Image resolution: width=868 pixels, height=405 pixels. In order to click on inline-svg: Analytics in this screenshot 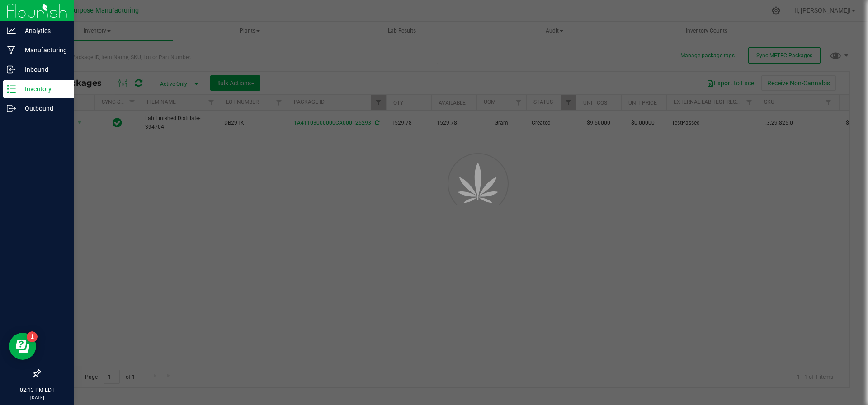, I will do `click(11, 31)`.